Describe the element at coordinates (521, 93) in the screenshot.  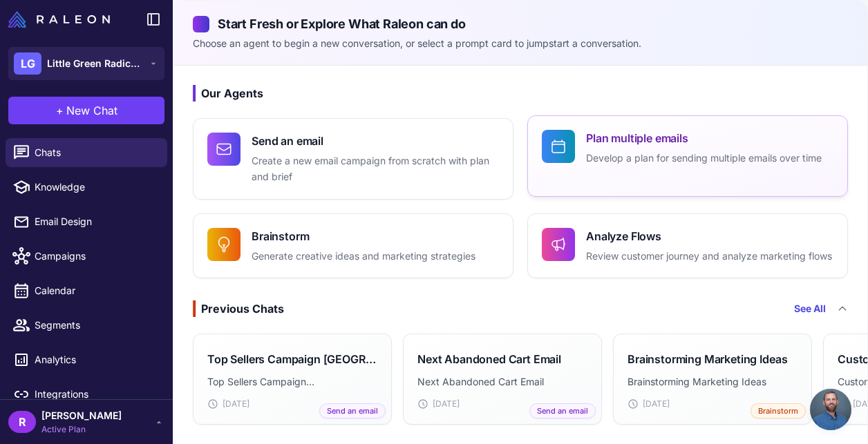
I see `h3: Our Agents` at that location.